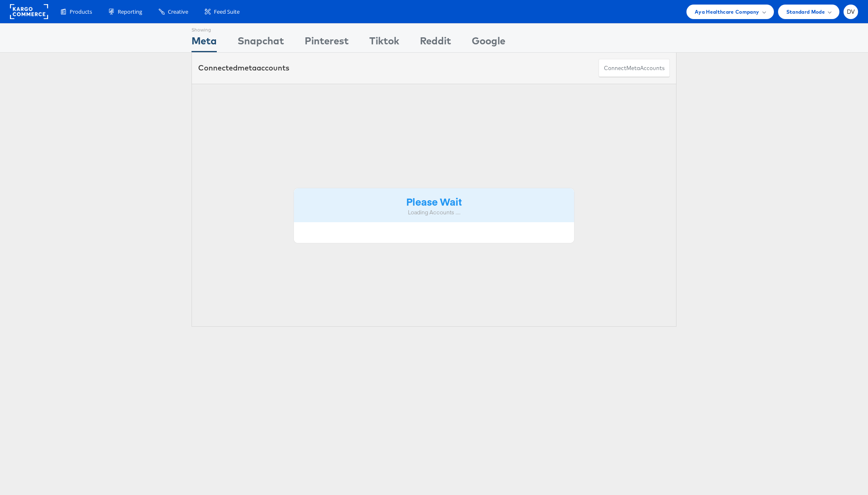  Describe the element at coordinates (327, 43) in the screenshot. I see `div: Pinterest` at that location.